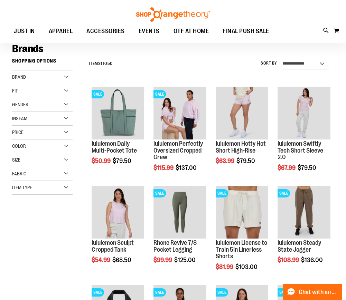 The width and height of the screenshot is (346, 300). I want to click on img: lululemon Swiftly Tech Short Sleeve 2.0, so click(304, 113).